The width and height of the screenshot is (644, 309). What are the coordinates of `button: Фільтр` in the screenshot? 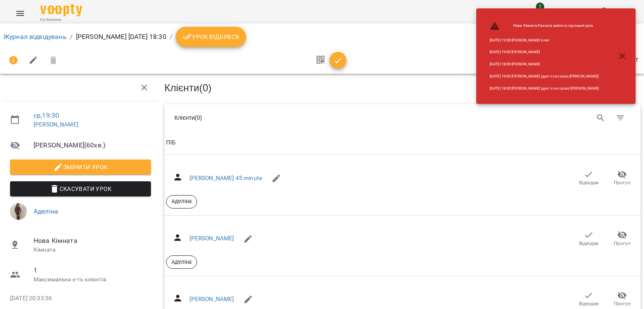 It's located at (621, 118).